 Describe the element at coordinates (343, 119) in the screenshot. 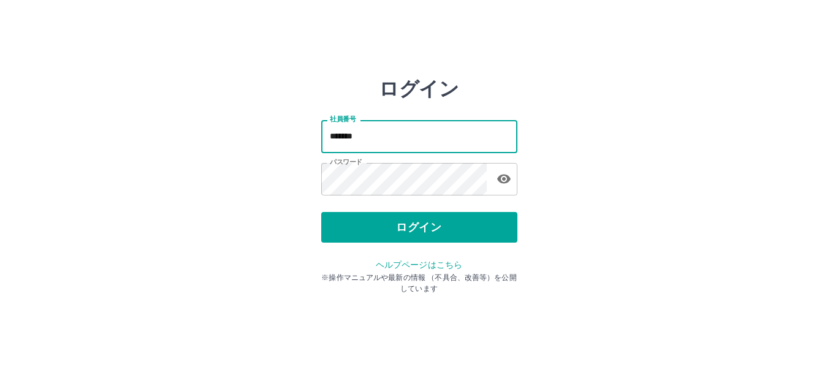

I see `label: 社員番号` at that location.